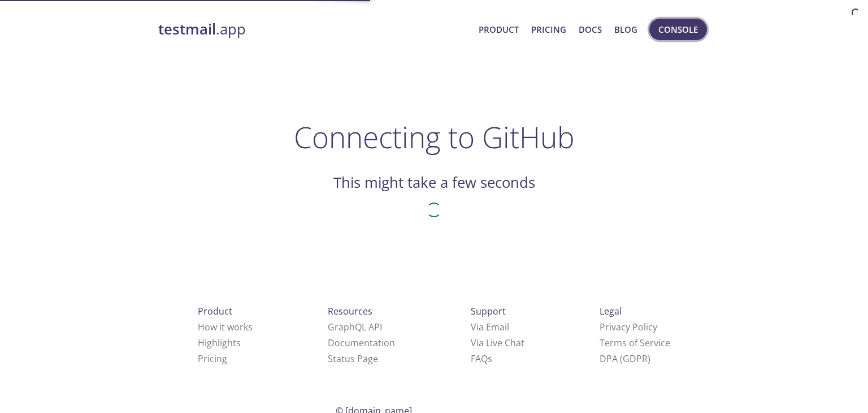  Describe the element at coordinates (350, 311) in the screenshot. I see `span: Resources` at that location.